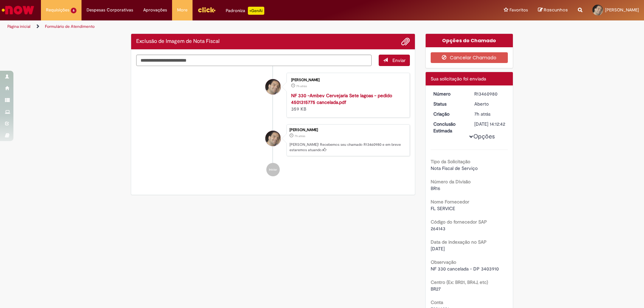 This screenshot has height=308, width=644. Describe the element at coordinates (58, 10) in the screenshot. I see `span: Requisições` at that location.